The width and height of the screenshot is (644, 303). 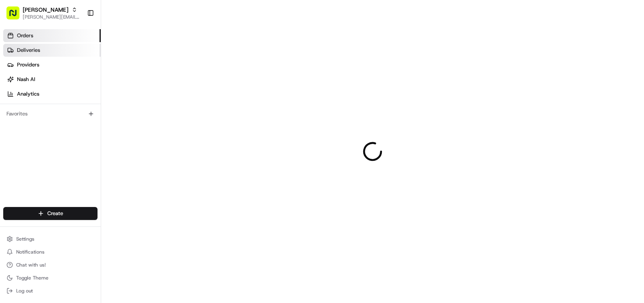 What do you see at coordinates (28, 50) in the screenshot?
I see `span: Deliveries` at bounding box center [28, 50].